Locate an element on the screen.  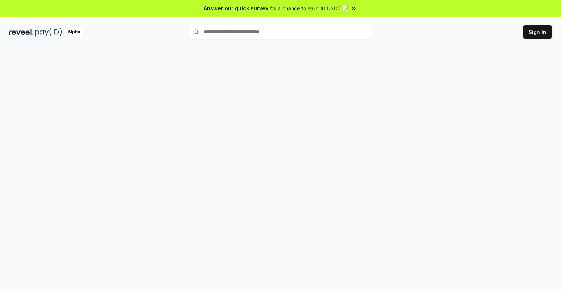
span: Answer our quick survey is located at coordinates (236, 8).